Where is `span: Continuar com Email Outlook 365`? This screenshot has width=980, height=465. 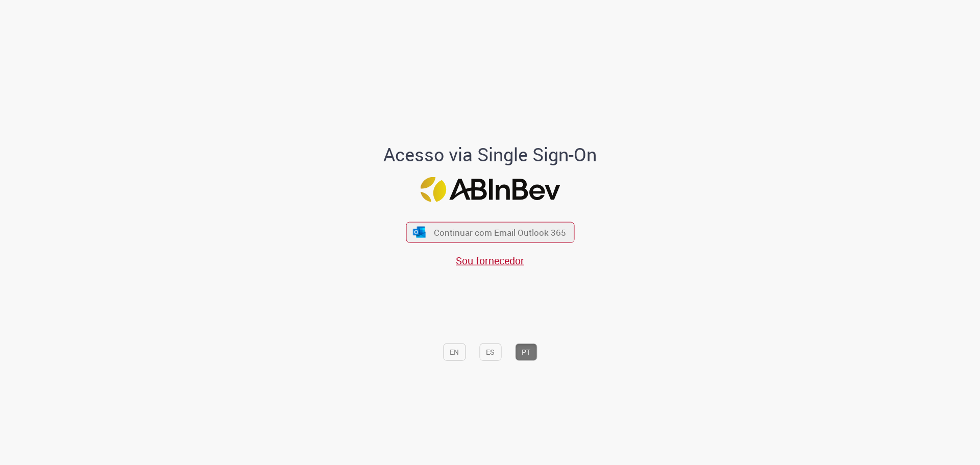 span: Continuar com Email Outlook 365 is located at coordinates (500, 232).